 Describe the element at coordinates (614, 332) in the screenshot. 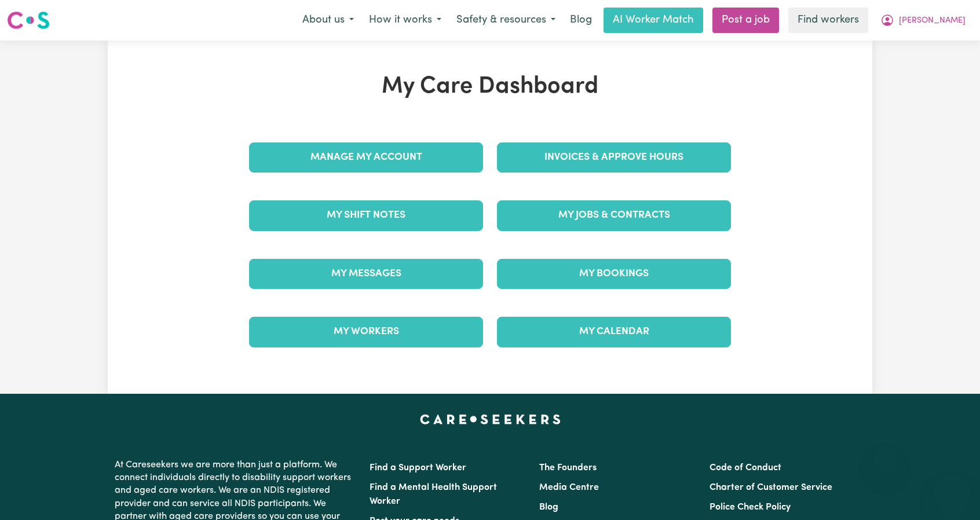

I see `a: My Calendar` at that location.